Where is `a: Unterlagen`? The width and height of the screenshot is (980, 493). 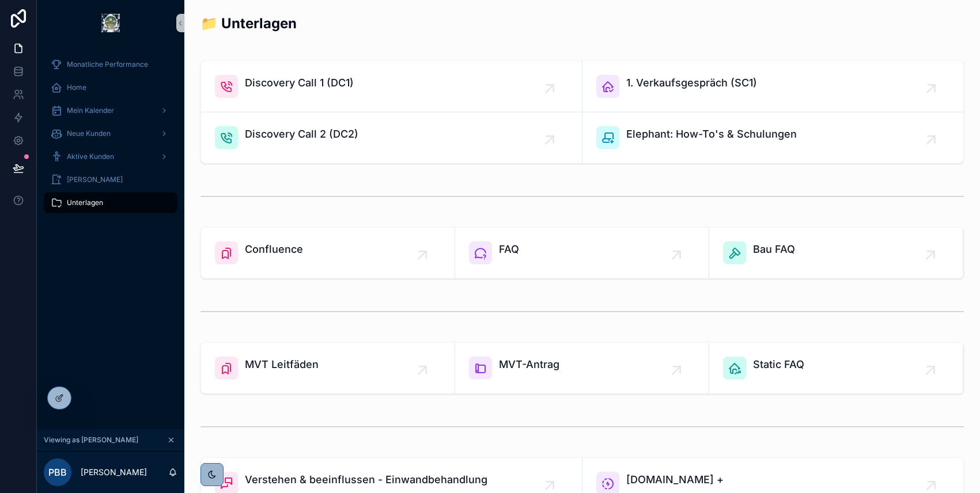
a: Unterlagen is located at coordinates (110, 203).